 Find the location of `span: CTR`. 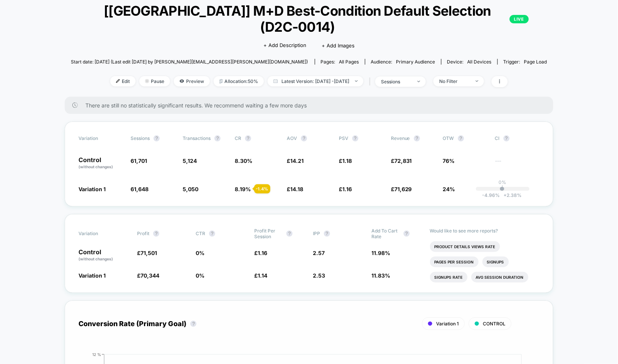

span: CTR is located at coordinates (200, 233).